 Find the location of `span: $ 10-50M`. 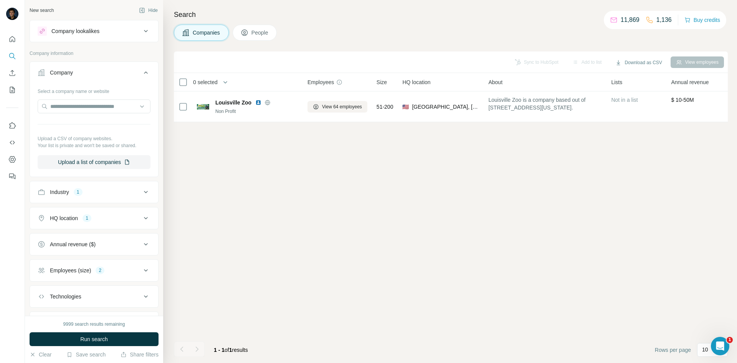

span: $ 10-50M is located at coordinates (682, 100).